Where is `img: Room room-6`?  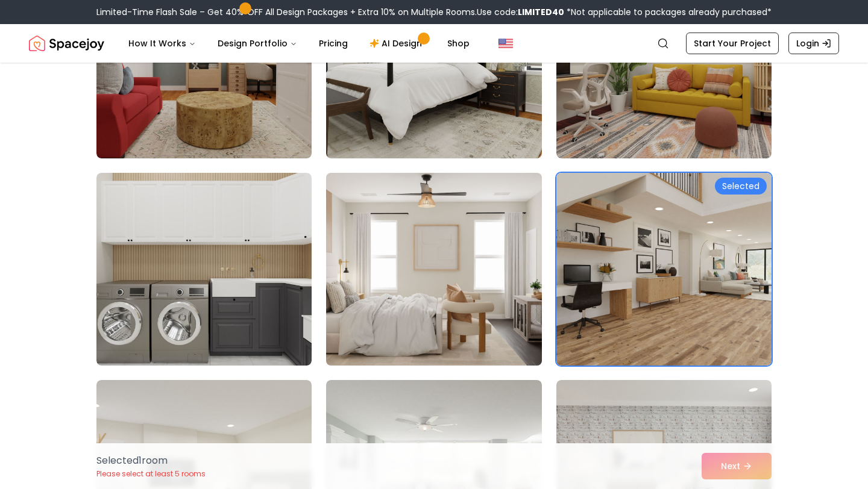 img: Room room-6 is located at coordinates (663, 269).